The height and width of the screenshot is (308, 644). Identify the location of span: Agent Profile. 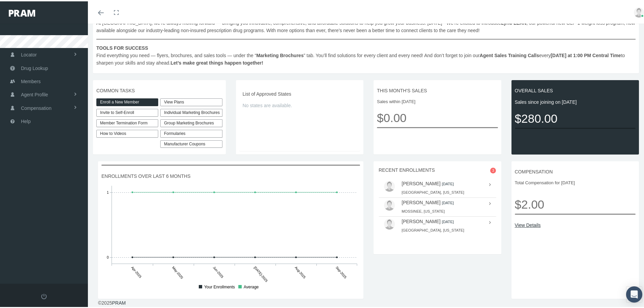
(35, 93).